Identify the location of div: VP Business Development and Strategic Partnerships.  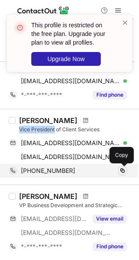
(76, 206).